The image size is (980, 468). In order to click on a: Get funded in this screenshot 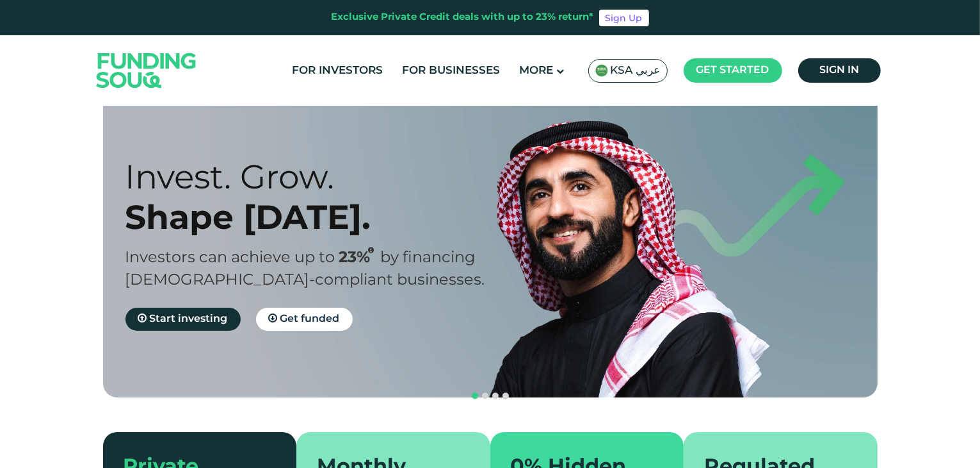, I will do `click(304, 319)`.